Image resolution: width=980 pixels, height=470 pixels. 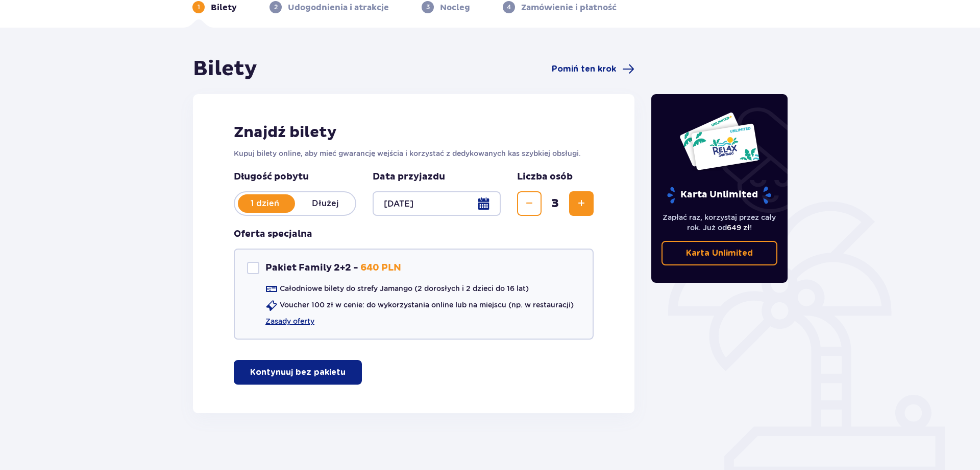 What do you see at coordinates (265, 204) in the screenshot?
I see `p: 1 dzień` at bounding box center [265, 204].